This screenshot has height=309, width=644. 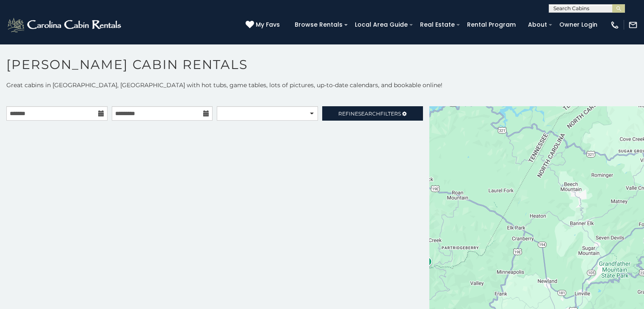 I want to click on img: phone-regular-white.png, so click(x=615, y=25).